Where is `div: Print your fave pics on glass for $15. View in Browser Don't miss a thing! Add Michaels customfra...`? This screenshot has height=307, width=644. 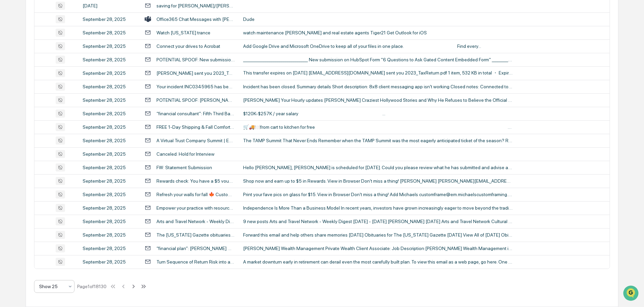 div: Print your fave pics on glass for $15. View in Browser Don't miss a thing! Add Michaels customfra... is located at coordinates (378, 195).